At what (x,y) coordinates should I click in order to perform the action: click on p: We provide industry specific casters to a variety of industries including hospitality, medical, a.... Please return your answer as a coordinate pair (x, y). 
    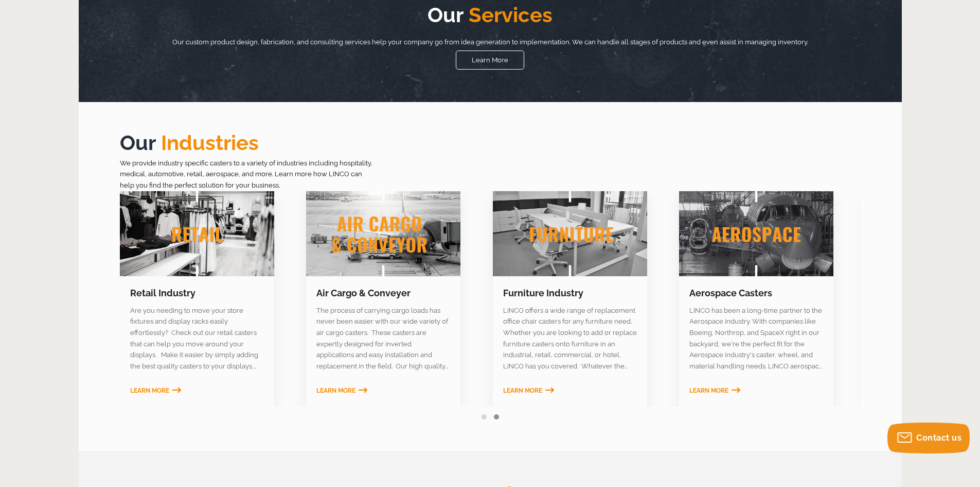
    Looking at the image, I should click on (248, 174).